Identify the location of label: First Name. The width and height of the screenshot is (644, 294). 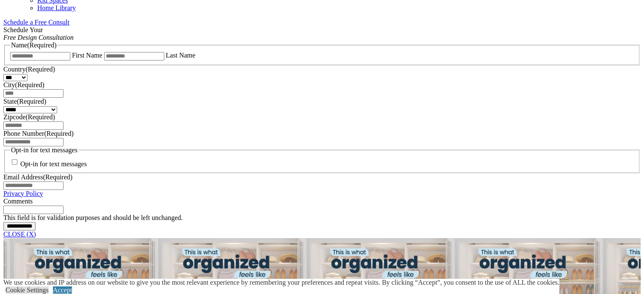
(87, 55).